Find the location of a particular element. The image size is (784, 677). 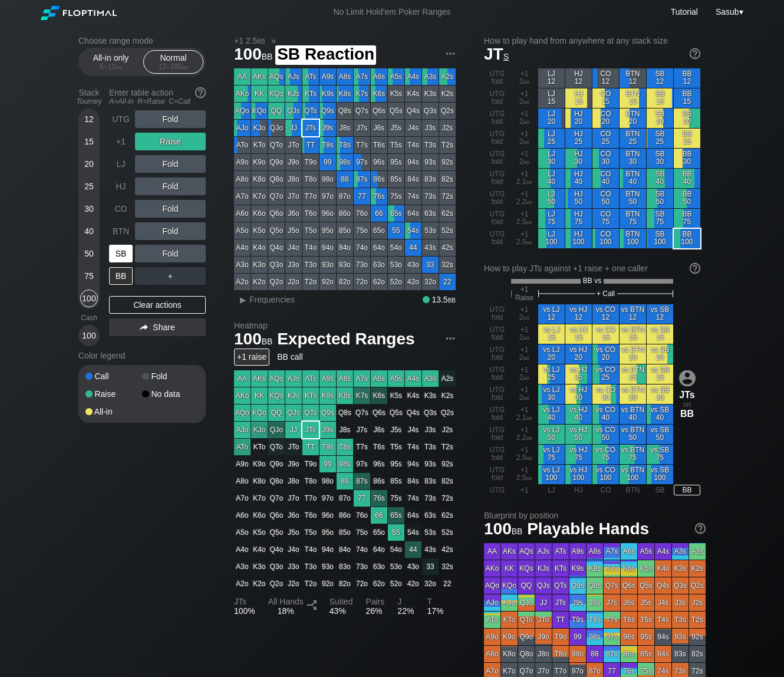

div: CO 30 is located at coordinates (606, 158).